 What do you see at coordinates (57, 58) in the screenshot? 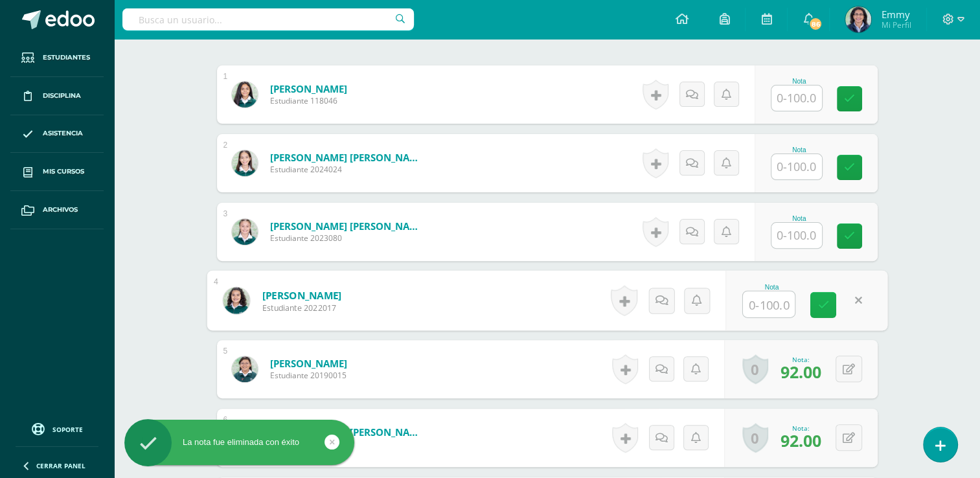
I see `a: Estudiantes` at bounding box center [57, 58].